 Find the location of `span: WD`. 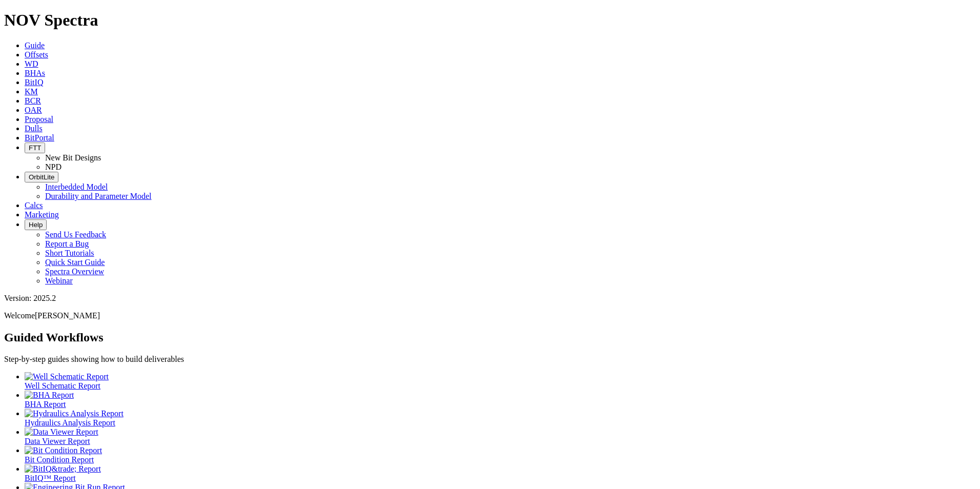

span: WD is located at coordinates (31, 64).